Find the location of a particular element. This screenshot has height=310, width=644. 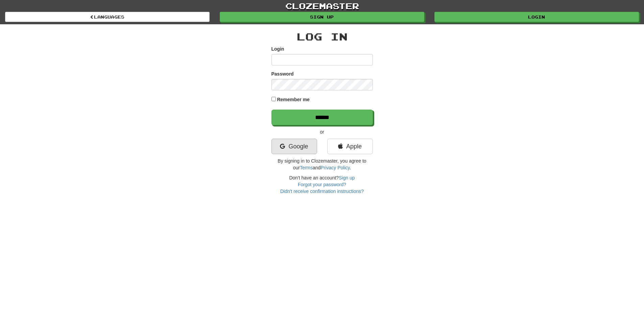

a: Apple is located at coordinates (349, 146).